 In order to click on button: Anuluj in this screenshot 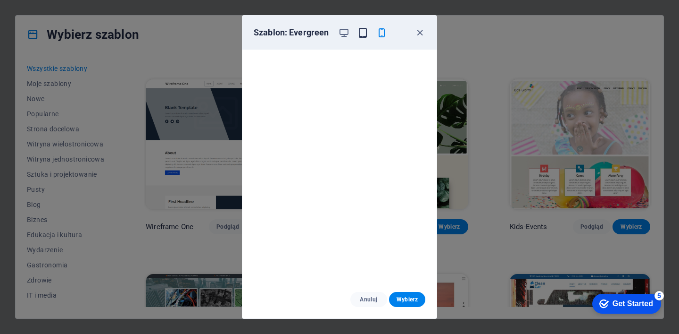, I will do `click(368, 299)`.